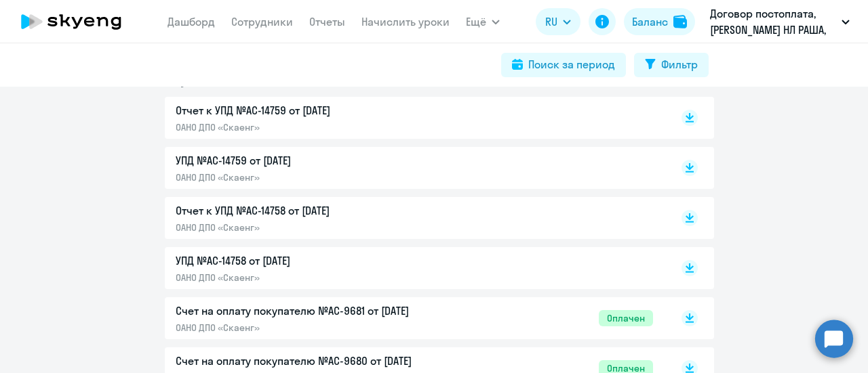  I want to click on span: Ещё, so click(476, 21).